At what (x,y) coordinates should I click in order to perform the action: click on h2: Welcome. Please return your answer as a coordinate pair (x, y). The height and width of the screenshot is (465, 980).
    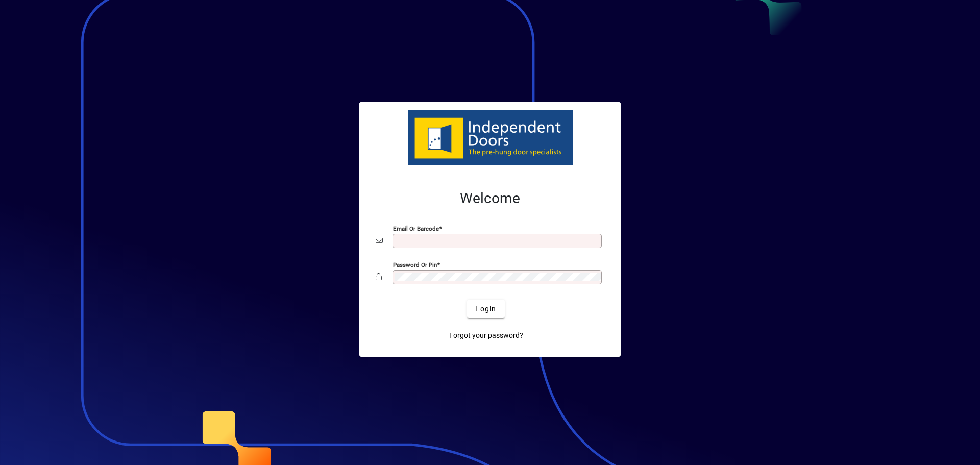
    Looking at the image, I should click on (490, 199).